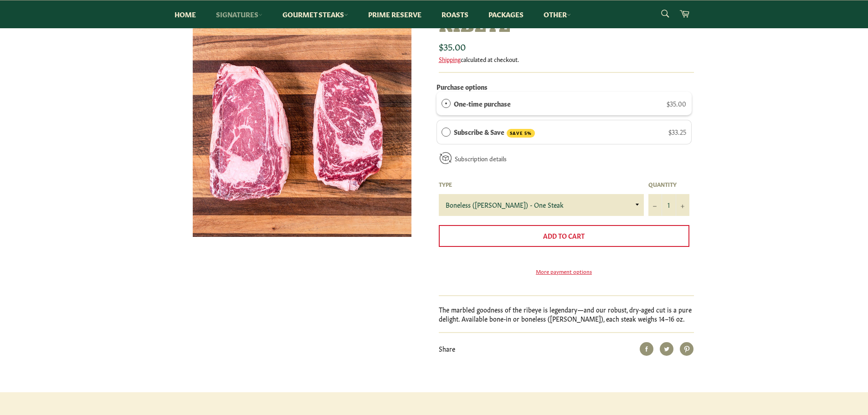 This screenshot has height=415, width=868. What do you see at coordinates (566, 28) in the screenshot?
I see `h1: Ribeye` at bounding box center [566, 28].